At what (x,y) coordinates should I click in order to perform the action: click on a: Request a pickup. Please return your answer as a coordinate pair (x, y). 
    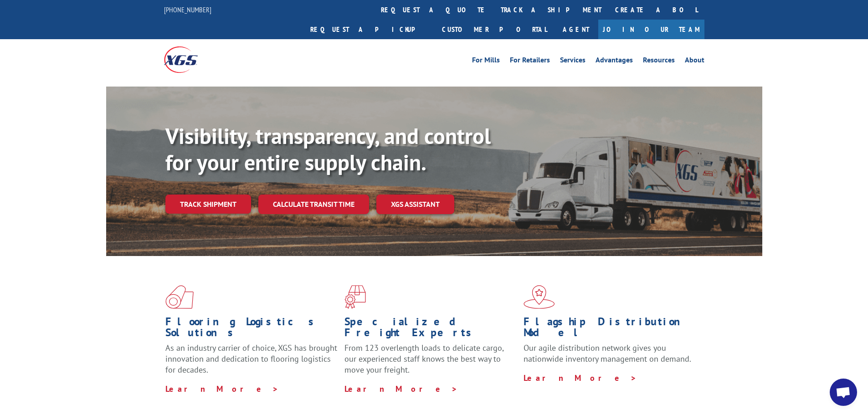
    Looking at the image, I should click on (369, 29).